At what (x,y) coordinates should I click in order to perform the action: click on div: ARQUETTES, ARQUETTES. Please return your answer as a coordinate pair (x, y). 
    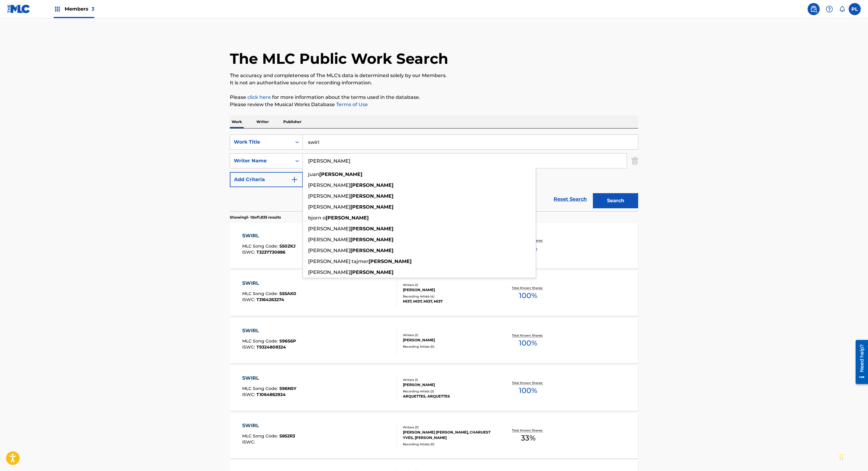
    Looking at the image, I should click on (448, 396).